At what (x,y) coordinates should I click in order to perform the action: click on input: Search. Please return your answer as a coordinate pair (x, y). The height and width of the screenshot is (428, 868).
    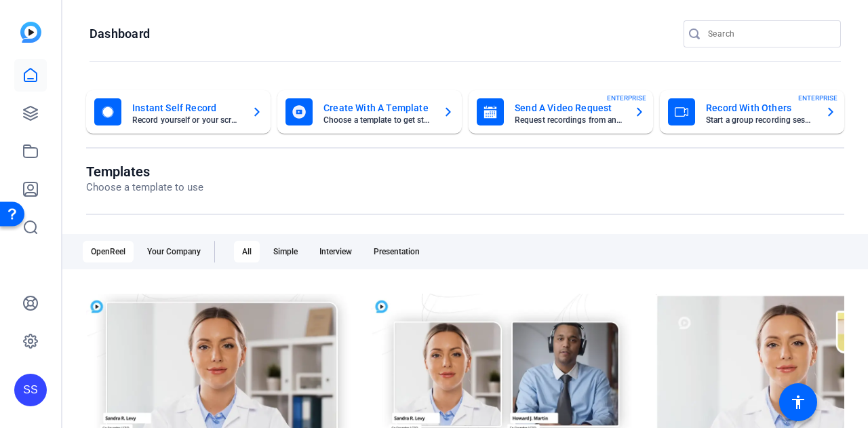
    Looking at the image, I should click on (768, 34).